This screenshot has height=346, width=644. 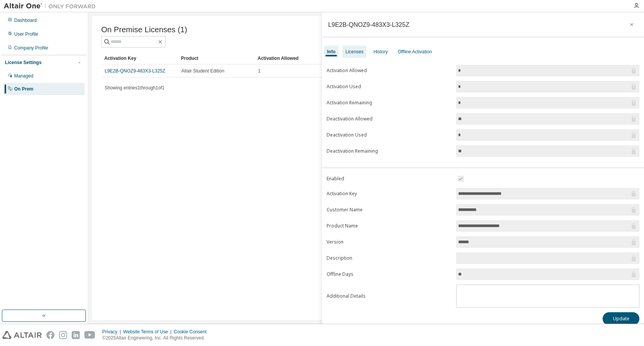 What do you see at coordinates (369, 25) in the screenshot?
I see `div: L9E2B-QNOZ9-483X3-L325Z` at bounding box center [369, 25].